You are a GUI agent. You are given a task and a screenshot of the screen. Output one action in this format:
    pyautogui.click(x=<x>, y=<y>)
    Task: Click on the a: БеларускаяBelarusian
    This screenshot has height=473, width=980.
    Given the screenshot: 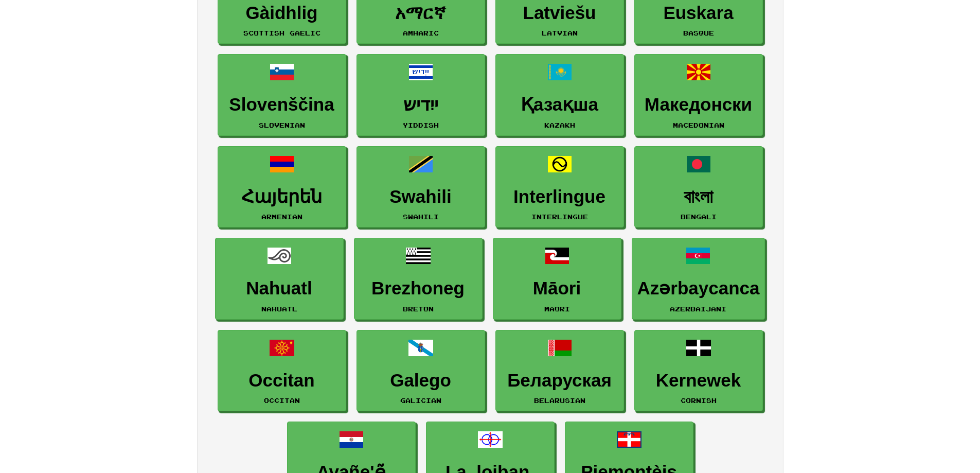 What is the action you would take?
    pyautogui.click(x=559, y=370)
    